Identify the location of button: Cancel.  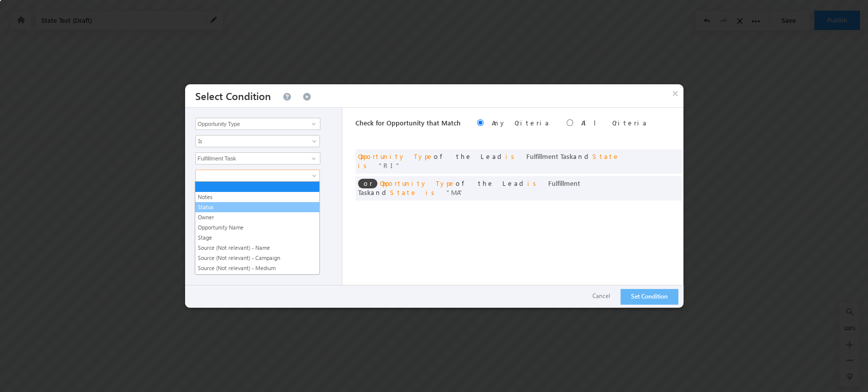
(601, 296).